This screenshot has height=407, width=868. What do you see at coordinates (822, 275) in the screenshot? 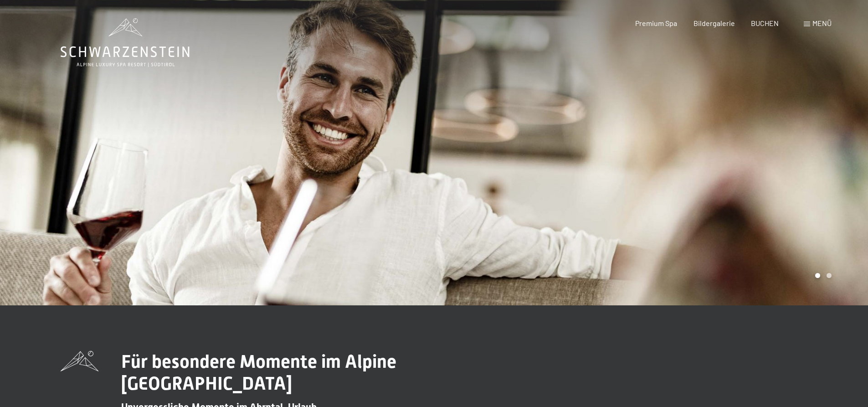
I see `div: Carousel Pagination` at bounding box center [822, 275].